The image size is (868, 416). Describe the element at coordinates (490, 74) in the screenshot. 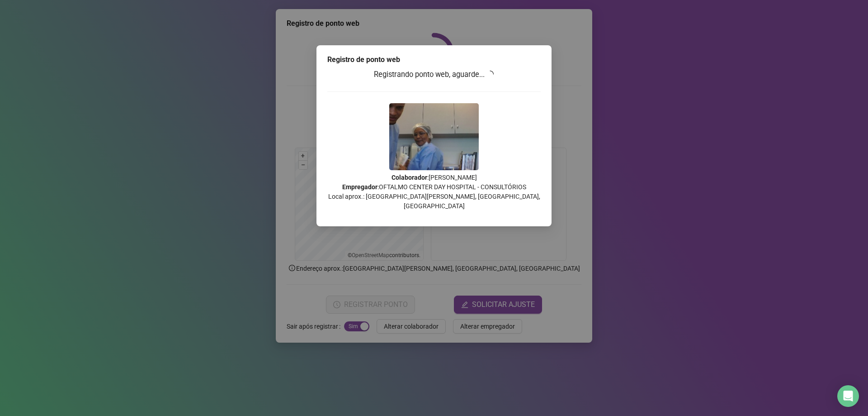

I see `span: loading` at that location.